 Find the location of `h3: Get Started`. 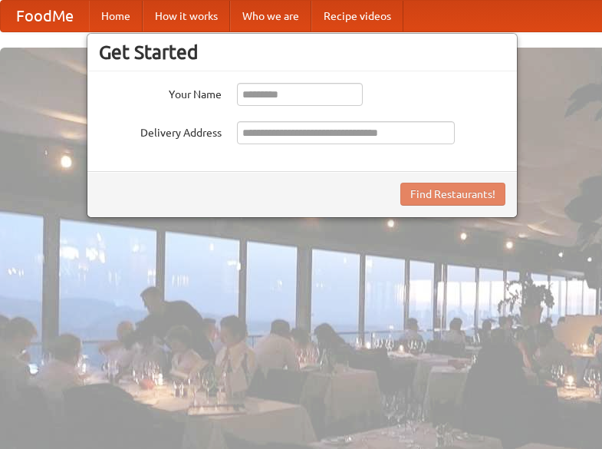

h3: Get Started is located at coordinates (302, 52).